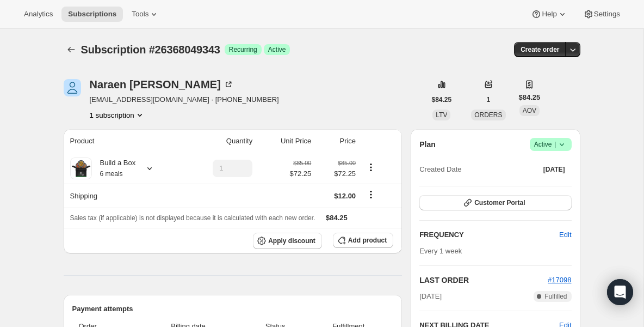  Describe the element at coordinates (489, 235) in the screenshot. I see `h2: FREQUENCY` at that location.